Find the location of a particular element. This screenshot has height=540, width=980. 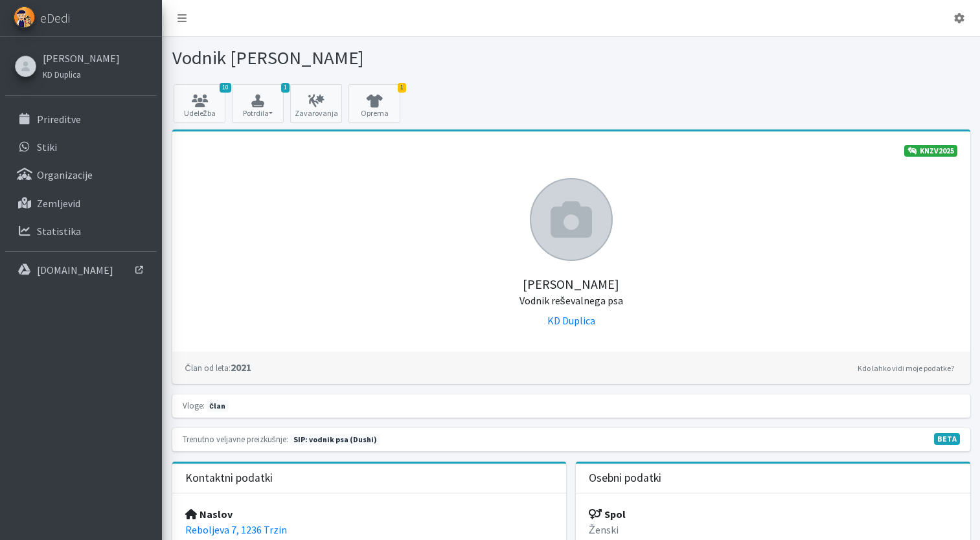

a: Zavarovanja is located at coordinates (316, 104).